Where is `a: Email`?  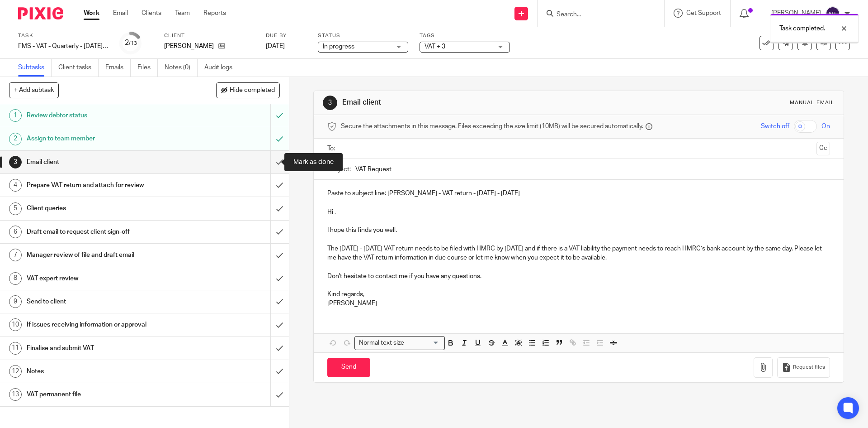
a: Email is located at coordinates (120, 13).